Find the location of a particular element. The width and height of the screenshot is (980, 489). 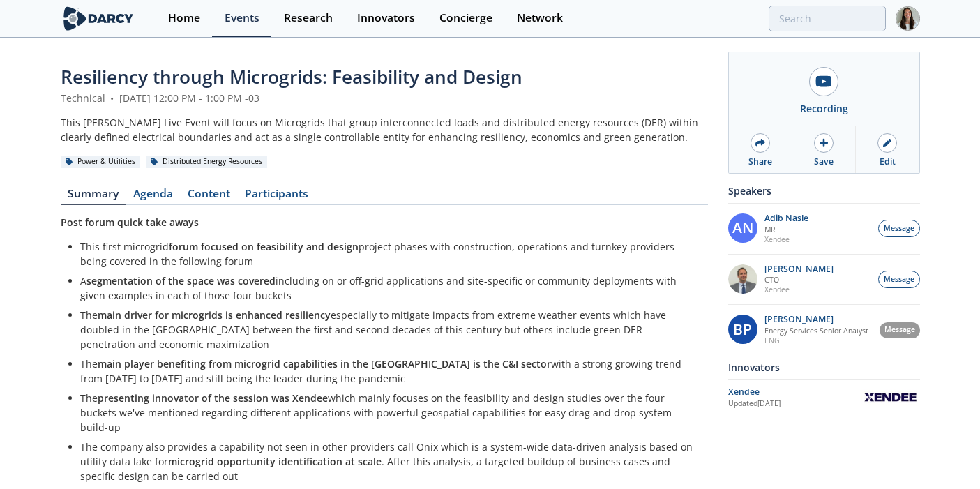

img: 28be70cb-e026-49d0-ae79-f89b28844e37 is located at coordinates (743, 279).